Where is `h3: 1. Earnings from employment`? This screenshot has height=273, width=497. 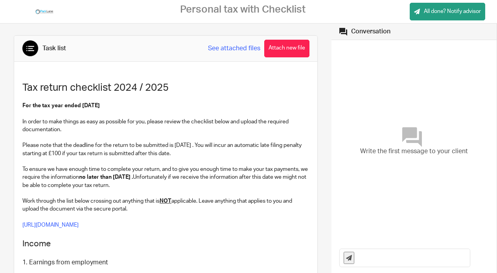 h3: 1. Earnings from employment is located at coordinates (166, 263).